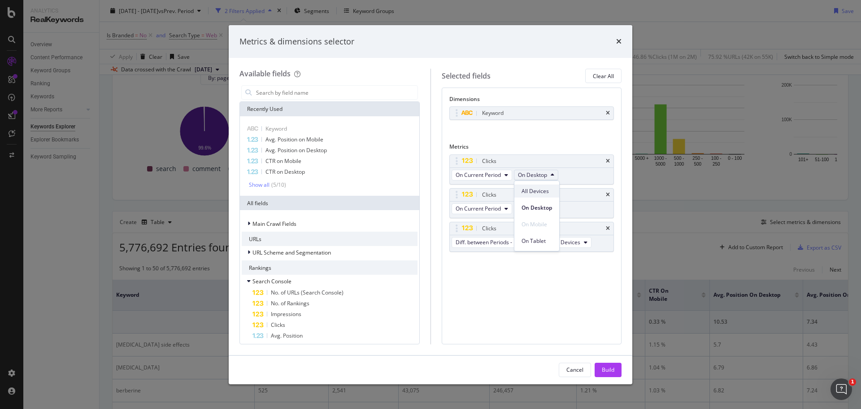 The width and height of the screenshot is (861, 409). Describe the element at coordinates (575, 369) in the screenshot. I see `div: Cancel` at that location.